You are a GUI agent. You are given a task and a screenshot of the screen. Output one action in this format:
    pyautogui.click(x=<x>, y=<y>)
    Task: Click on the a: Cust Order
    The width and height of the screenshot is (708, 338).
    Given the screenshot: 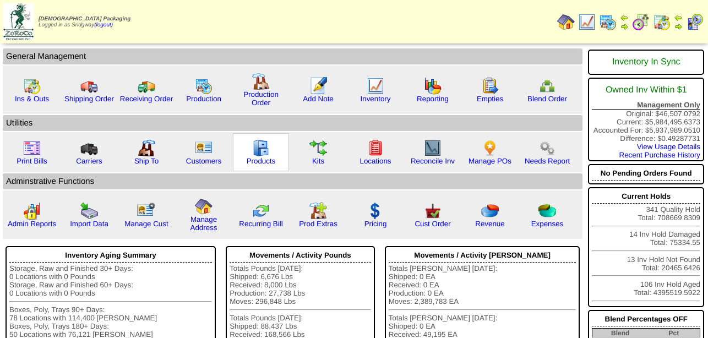 What is the action you would take?
    pyautogui.click(x=432, y=224)
    